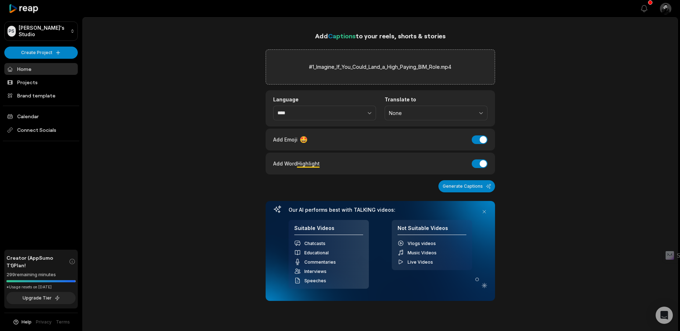 The height and width of the screenshot is (331, 680). What do you see at coordinates (341, 36) in the screenshot?
I see `span: Captions` at bounding box center [341, 36].